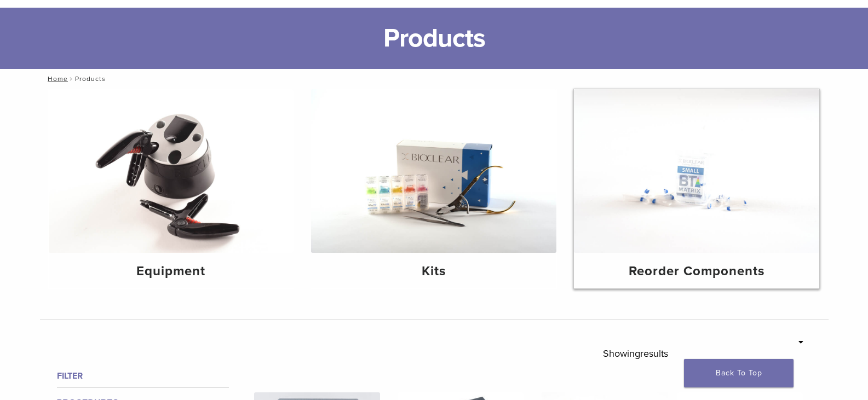 The width and height of the screenshot is (868, 400). What do you see at coordinates (697, 189) in the screenshot?
I see `a: Reorder Components` at bounding box center [697, 189].